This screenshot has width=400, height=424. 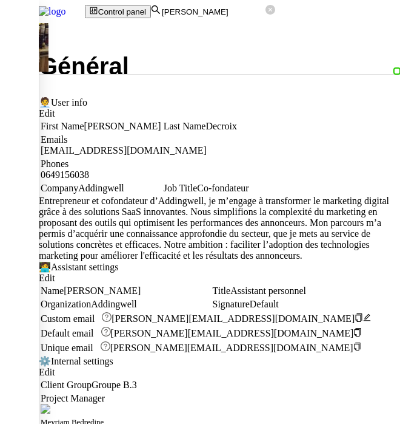 I want to click on span: Title, so click(x=222, y=290).